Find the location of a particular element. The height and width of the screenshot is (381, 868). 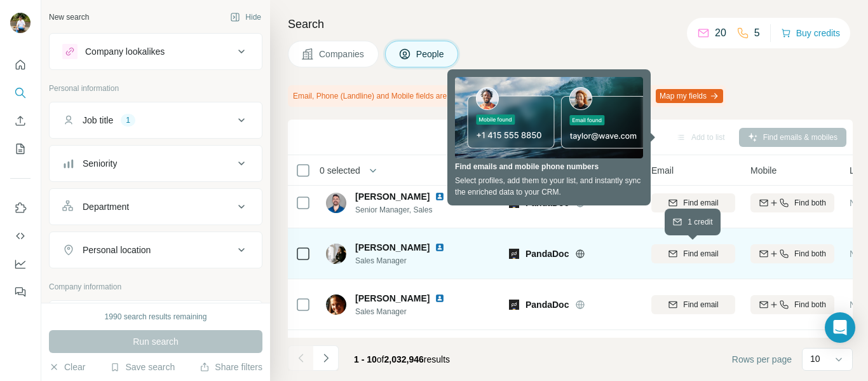

div: Open Intercom Messenger is located at coordinates (840, 327).